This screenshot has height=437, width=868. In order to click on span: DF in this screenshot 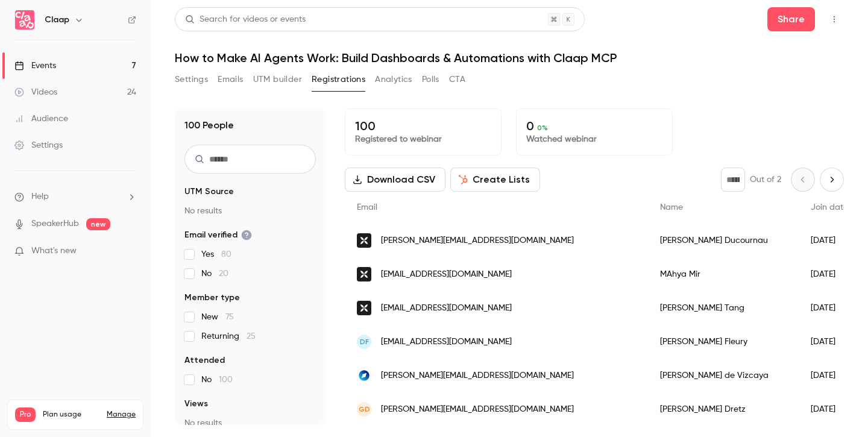, I will do `click(364, 342)`.